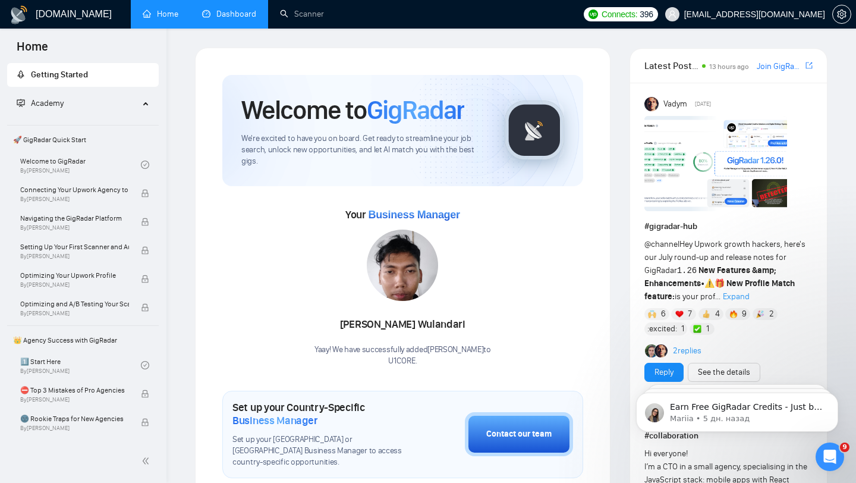 The height and width of the screenshot is (483, 856). What do you see at coordinates (729, 67) in the screenshot?
I see `span: 13 hours ago` at bounding box center [729, 67].